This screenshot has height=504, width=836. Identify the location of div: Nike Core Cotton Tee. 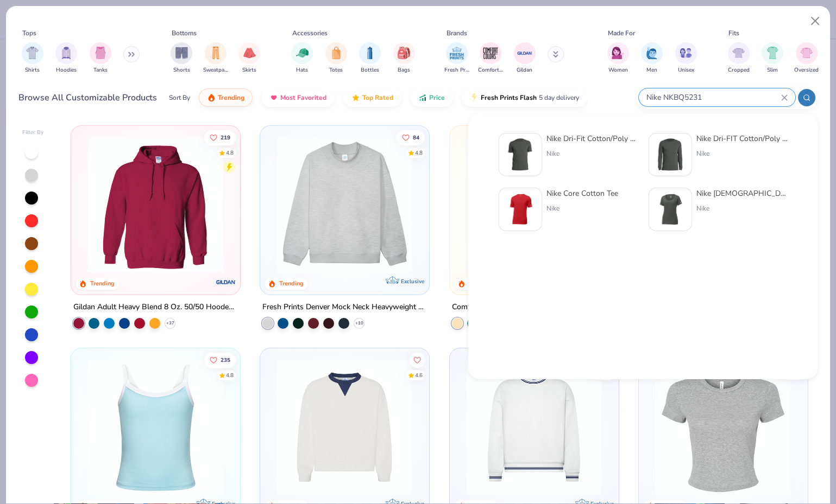
(582, 193).